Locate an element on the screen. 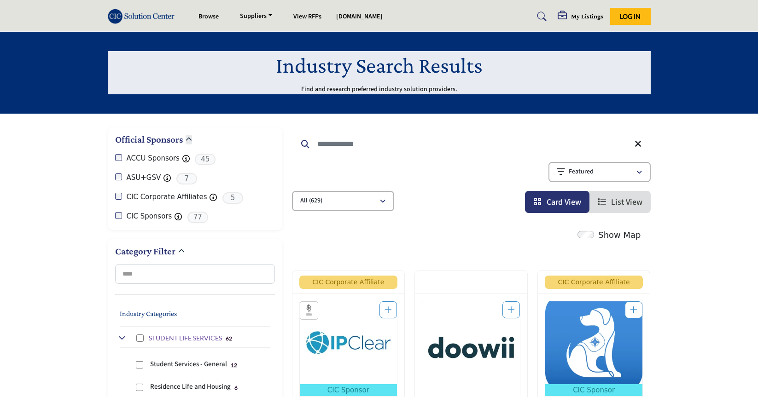  li: Card View is located at coordinates (557, 202).